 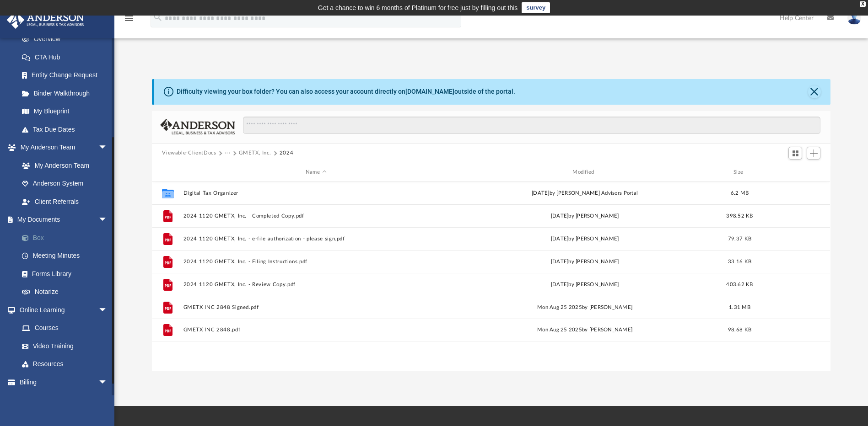 I want to click on div: Get a chance to win 6 months of Platinum for free just by filling out this, so click(x=418, y=8).